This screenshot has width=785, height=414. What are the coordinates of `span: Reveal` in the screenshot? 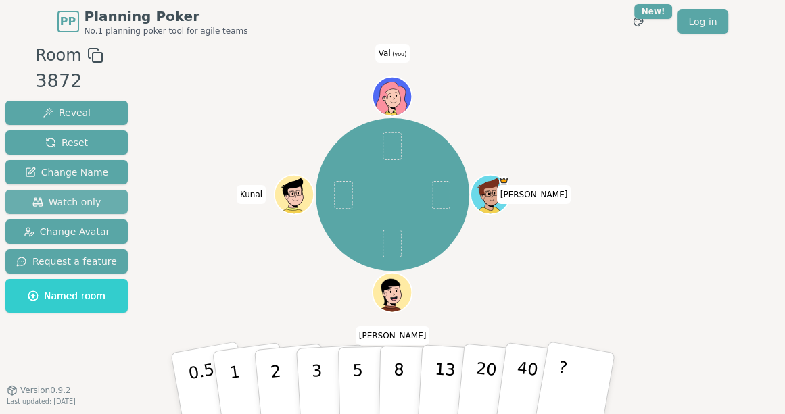 It's located at (66, 113).